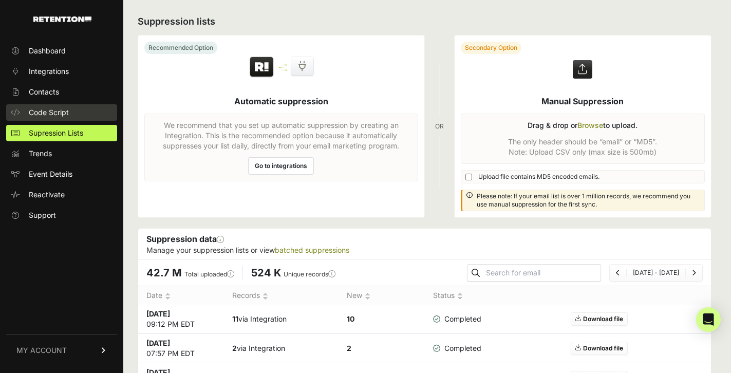  Describe the element at coordinates (181, 319) in the screenshot. I see `td: 09:12 PM EDT` at that location.